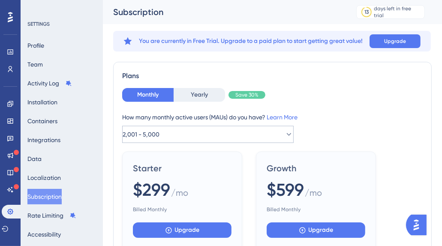  Describe the element at coordinates (52, 215) in the screenshot. I see `button: Rate Limiting` at that location.